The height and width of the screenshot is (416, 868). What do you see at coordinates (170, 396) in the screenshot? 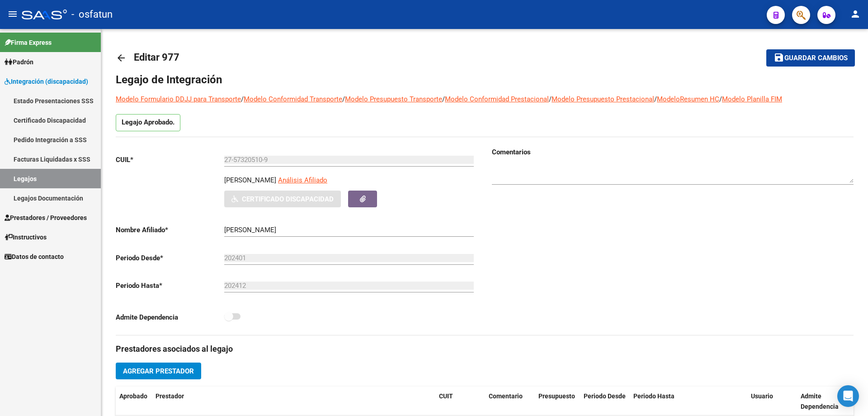
I see `span: Prestador` at bounding box center [170, 396].